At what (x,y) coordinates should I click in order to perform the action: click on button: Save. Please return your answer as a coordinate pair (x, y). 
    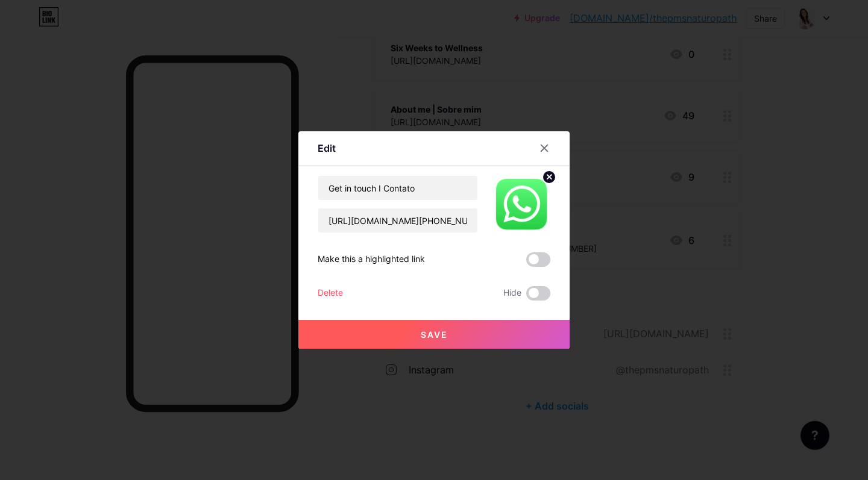
    Looking at the image, I should click on (434, 334).